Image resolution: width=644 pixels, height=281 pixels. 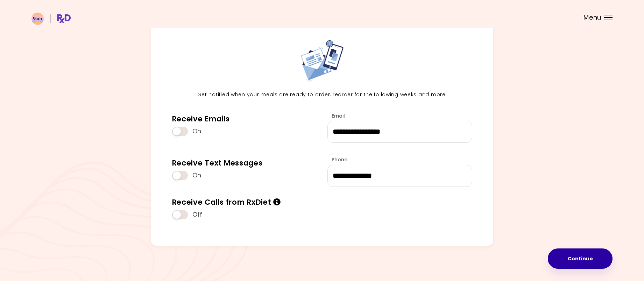 What do you see at coordinates (322, 95) in the screenshot?
I see `p: Get notified when your meals are ready to order, reorder for the following weeks and more.` at bounding box center [322, 95].